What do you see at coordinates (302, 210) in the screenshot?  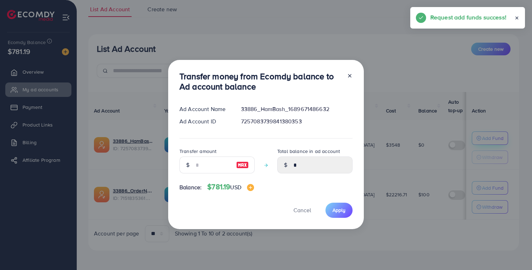 I see `button: Cancel` at bounding box center [302, 210].